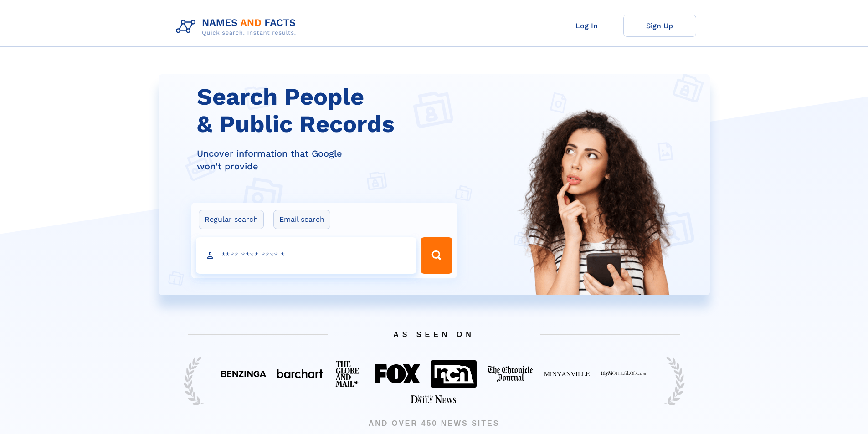 Image resolution: width=868 pixels, height=434 pixels. Describe the element at coordinates (511, 374) in the screenshot. I see `img: Featured on The Chronicle Journal` at that location.